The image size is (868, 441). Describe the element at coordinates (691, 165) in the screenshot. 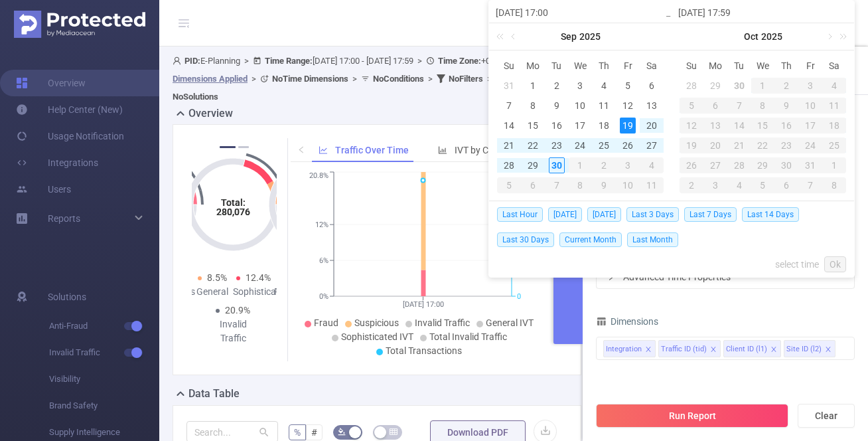

I see `td: October 26, 2025` at that location.